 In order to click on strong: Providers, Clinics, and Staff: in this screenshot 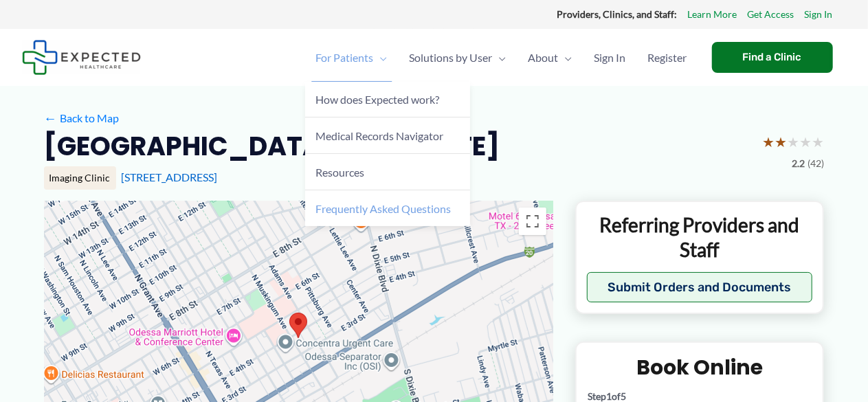, I will do `click(617, 14)`.